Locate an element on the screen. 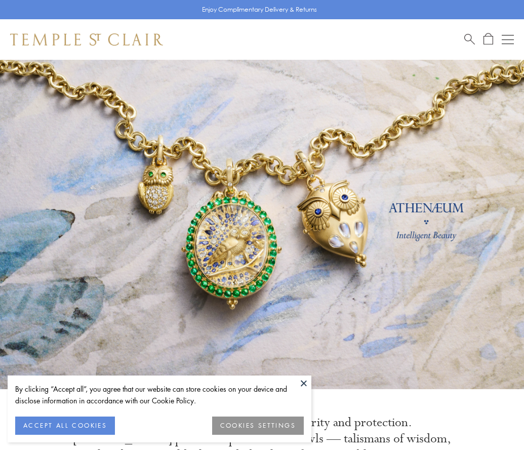 The height and width of the screenshot is (450, 524). a: Open Shopping Bag is located at coordinates (488, 39).